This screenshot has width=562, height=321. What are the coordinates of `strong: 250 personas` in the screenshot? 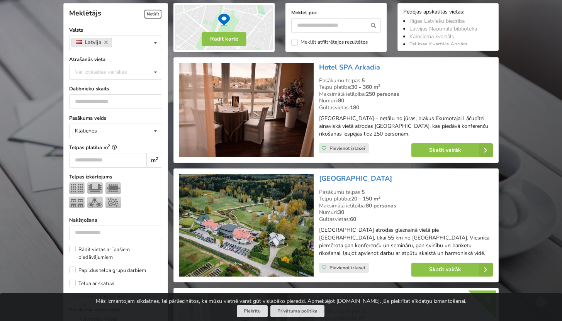 It's located at (382, 94).